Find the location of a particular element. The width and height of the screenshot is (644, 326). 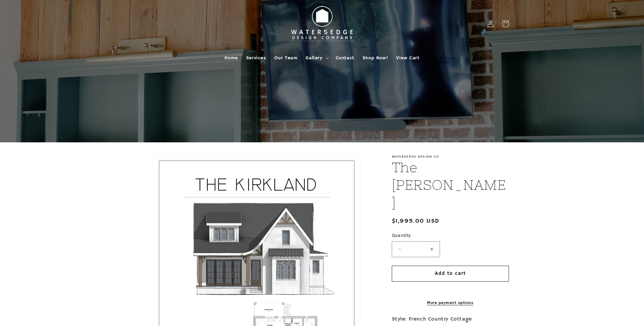

span: Gallery is located at coordinates (313, 58).